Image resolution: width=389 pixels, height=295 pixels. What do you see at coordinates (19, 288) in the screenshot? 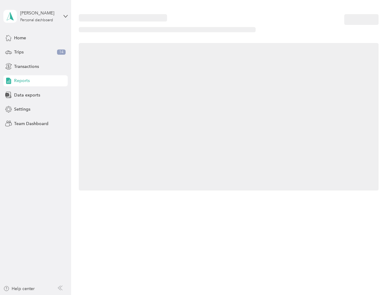
I see `button: Help center` at bounding box center [19, 288].